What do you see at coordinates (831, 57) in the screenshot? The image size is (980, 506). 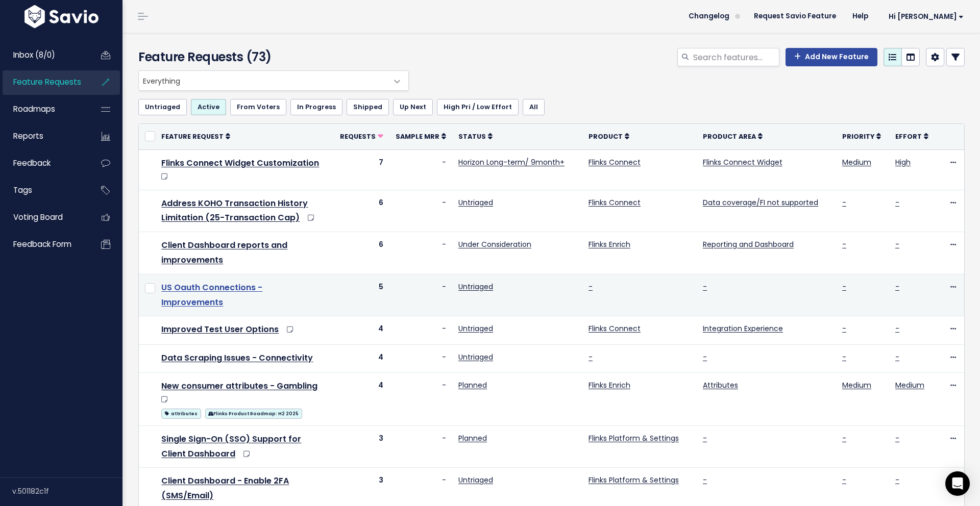 I see `a: Add New Feature` at bounding box center [831, 57].